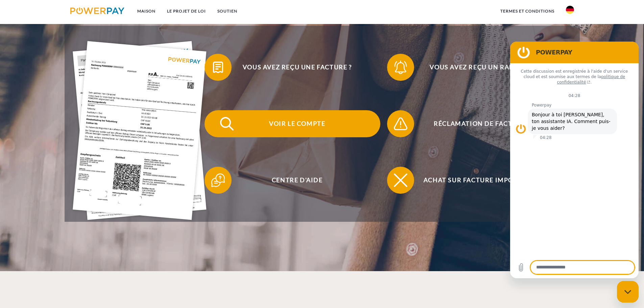  What do you see at coordinates (479, 67) in the screenshot?
I see `font: Vous avez reçu un rappel ?` at bounding box center [479, 67].